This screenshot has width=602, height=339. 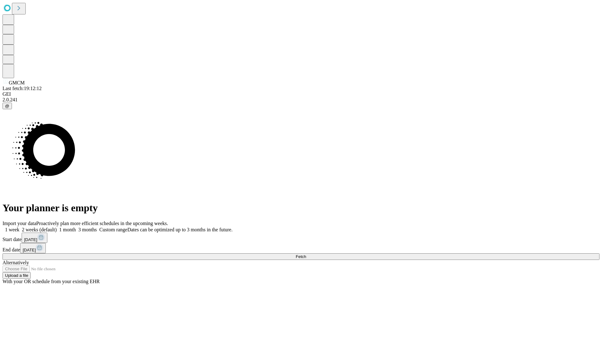 I want to click on span: 1 week, so click(x=12, y=229).